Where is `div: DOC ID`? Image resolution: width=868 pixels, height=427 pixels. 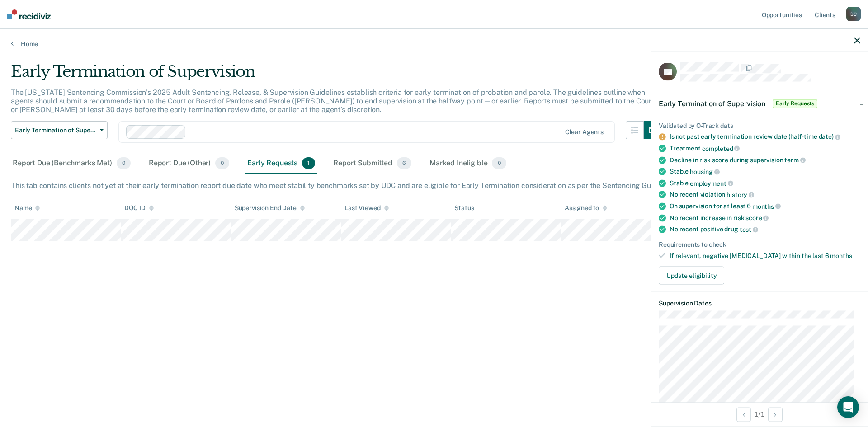 div: DOC ID is located at coordinates (139, 208).